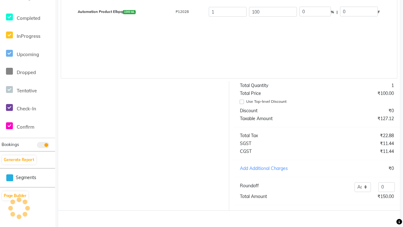  Describe the element at coordinates (129, 12) in the screenshot. I see `span: 1000 ML` at that location.